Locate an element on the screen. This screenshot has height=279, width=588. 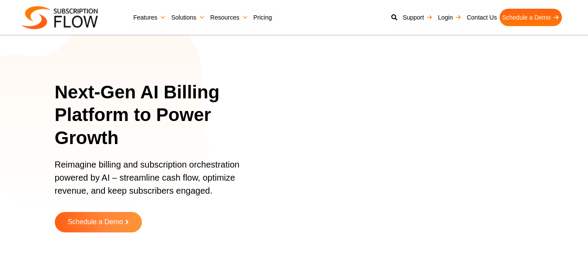
span: Schedule a Demo is located at coordinates (95, 222).